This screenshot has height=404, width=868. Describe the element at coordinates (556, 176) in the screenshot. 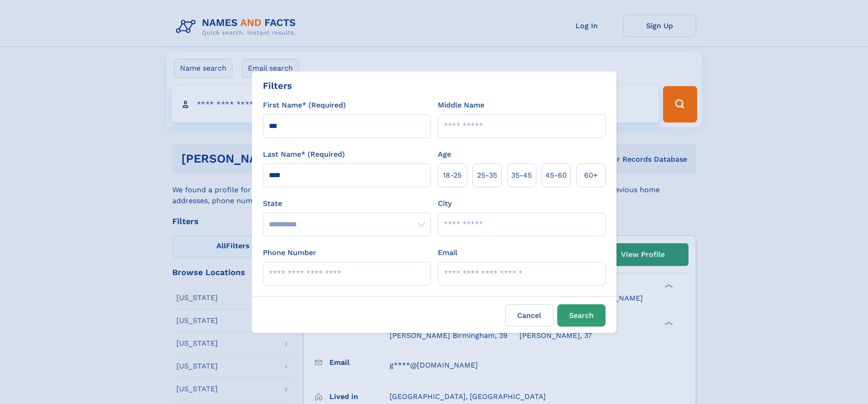

I see `span: 45‑60` at that location.